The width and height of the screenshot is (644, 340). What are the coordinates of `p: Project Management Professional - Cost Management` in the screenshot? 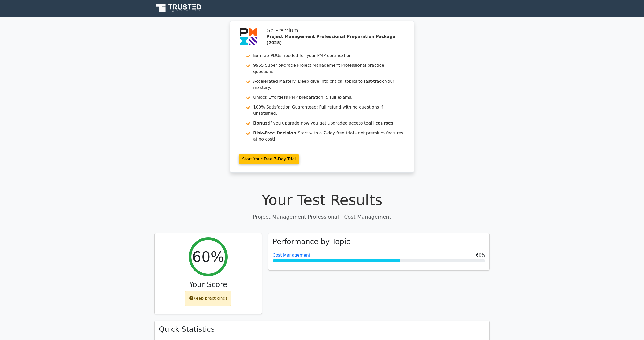 It's located at (322, 217).